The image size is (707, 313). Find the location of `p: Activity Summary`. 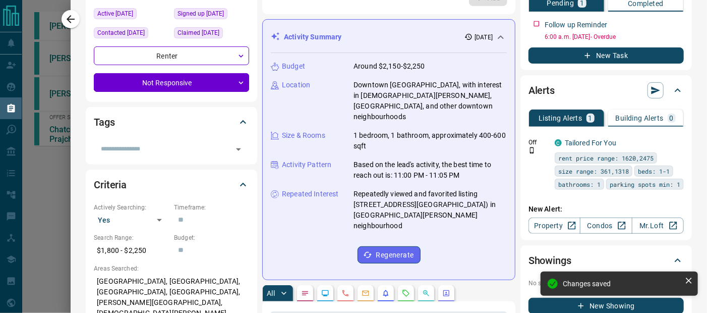

p: Activity Summary is located at coordinates (313, 37).